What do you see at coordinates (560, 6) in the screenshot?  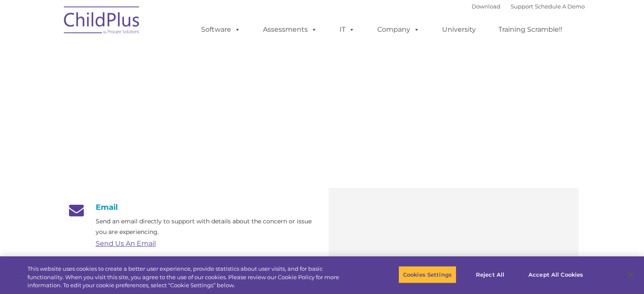 I see `a: Schedule A Demo` at bounding box center [560, 6].